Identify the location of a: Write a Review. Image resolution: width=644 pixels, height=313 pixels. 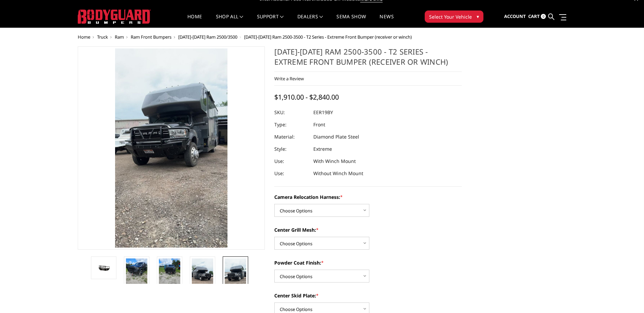
(289, 79).